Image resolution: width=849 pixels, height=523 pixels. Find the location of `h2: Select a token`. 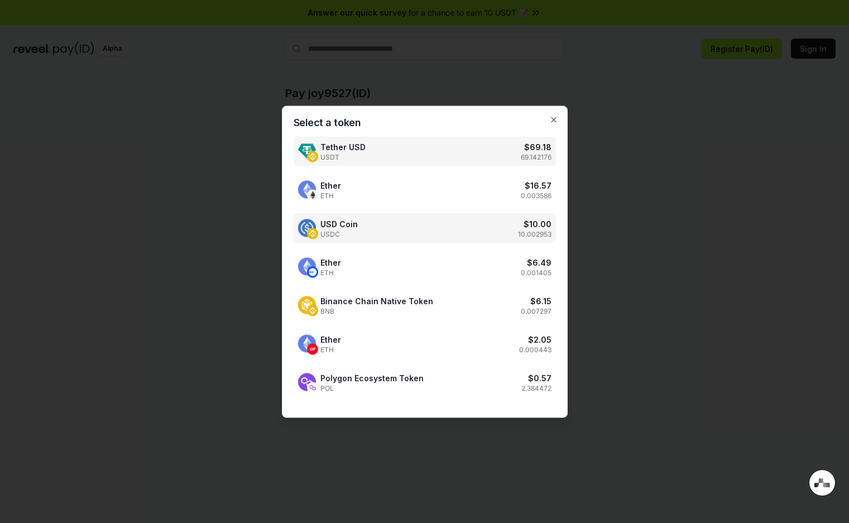

h2: Select a token is located at coordinates (425, 122).